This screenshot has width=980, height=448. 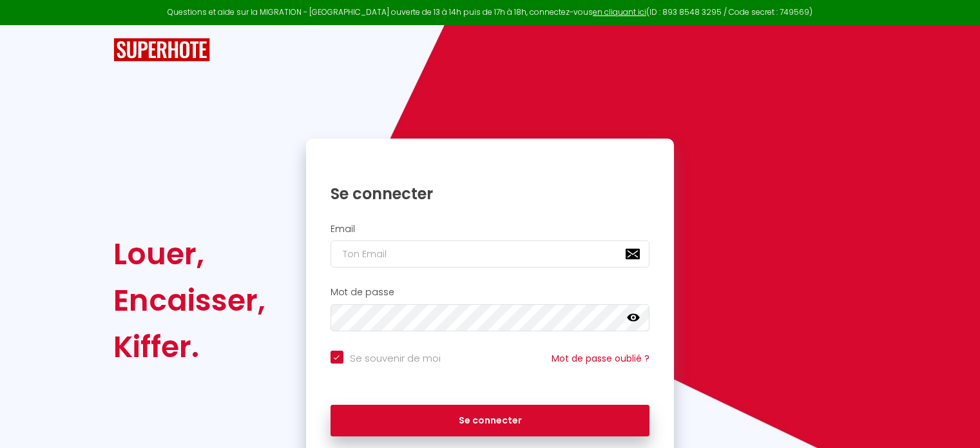 What do you see at coordinates (619, 11) in the screenshot?
I see `a: en cliquant ici` at bounding box center [619, 11].